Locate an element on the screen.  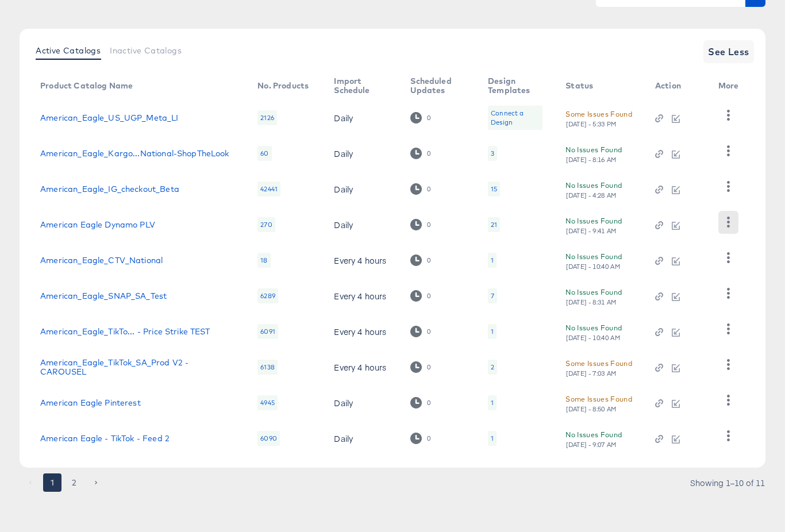
div: 2126 is located at coordinates (267, 118).